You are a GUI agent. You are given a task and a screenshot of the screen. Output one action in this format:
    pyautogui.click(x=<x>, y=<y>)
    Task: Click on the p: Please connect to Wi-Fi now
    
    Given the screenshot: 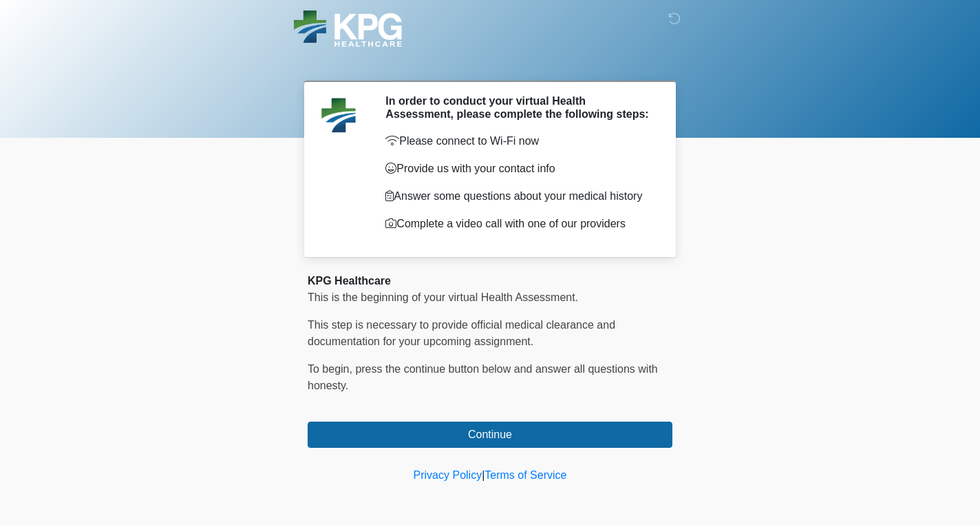 What is the action you would take?
    pyautogui.click(x=518, y=141)
    